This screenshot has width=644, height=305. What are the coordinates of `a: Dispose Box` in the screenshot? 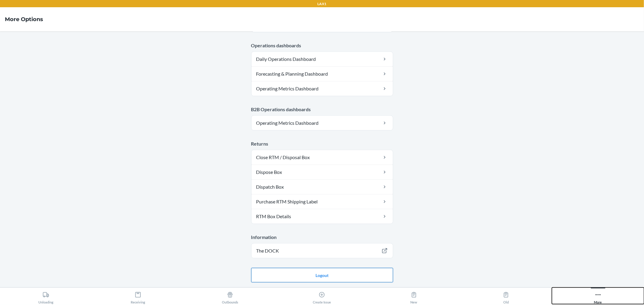 It's located at (322, 172).